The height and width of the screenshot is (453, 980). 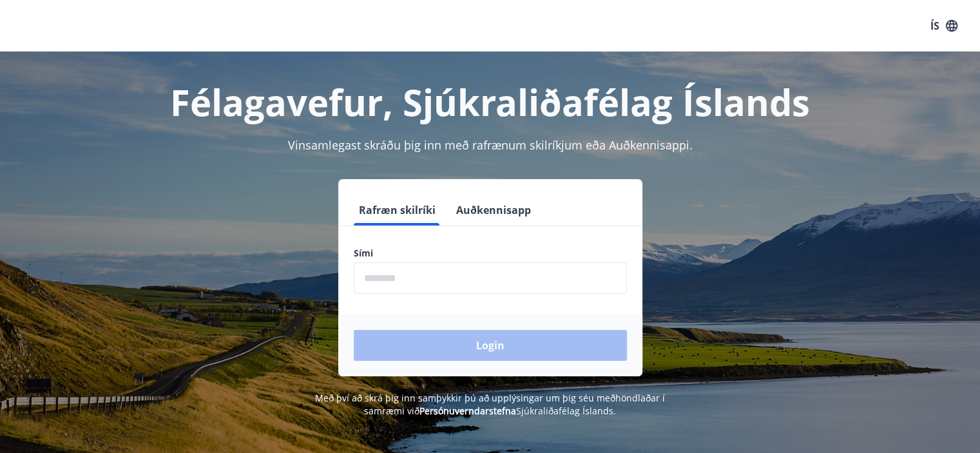 What do you see at coordinates (944, 26) in the screenshot?
I see `button: ÍS` at bounding box center [944, 26].